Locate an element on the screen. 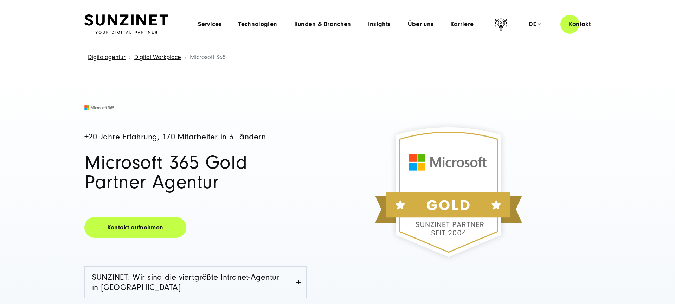 The height and width of the screenshot is (304, 675). span: Kunden & Branchen is located at coordinates (323, 24).